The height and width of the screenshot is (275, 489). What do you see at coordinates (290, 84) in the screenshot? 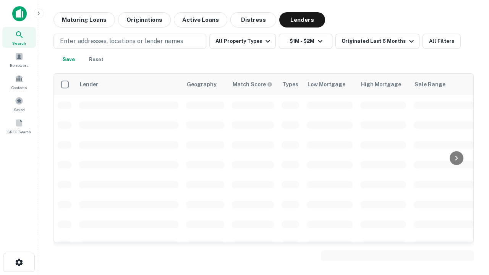
I see `th: Types` at bounding box center [290, 84].